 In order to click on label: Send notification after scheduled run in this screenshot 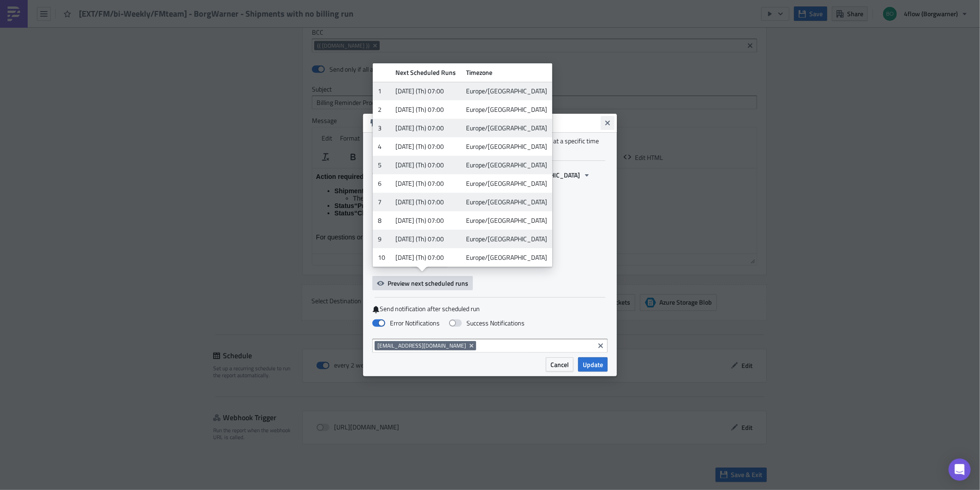, I will do `click(490, 309)`.